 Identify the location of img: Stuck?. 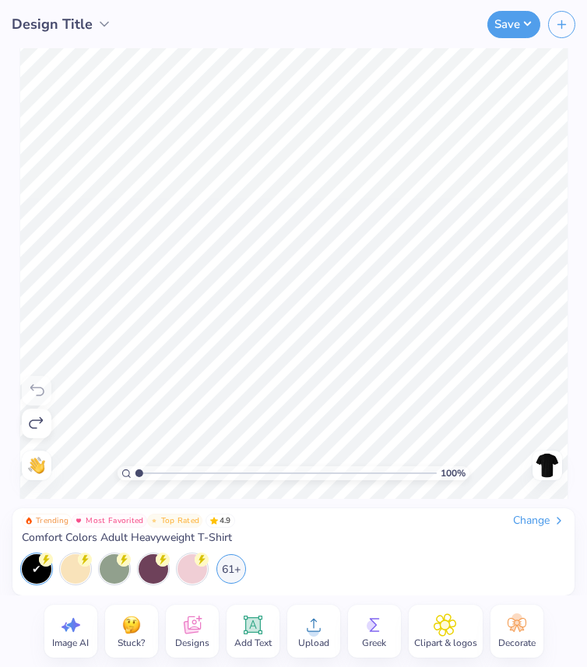
(132, 625).